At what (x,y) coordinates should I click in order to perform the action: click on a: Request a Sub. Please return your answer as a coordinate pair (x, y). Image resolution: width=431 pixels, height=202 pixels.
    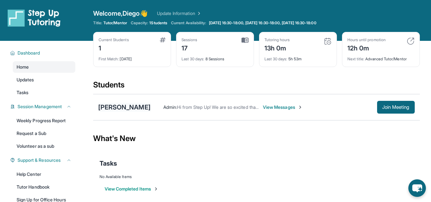
    Looking at the image, I should click on (44, 133).